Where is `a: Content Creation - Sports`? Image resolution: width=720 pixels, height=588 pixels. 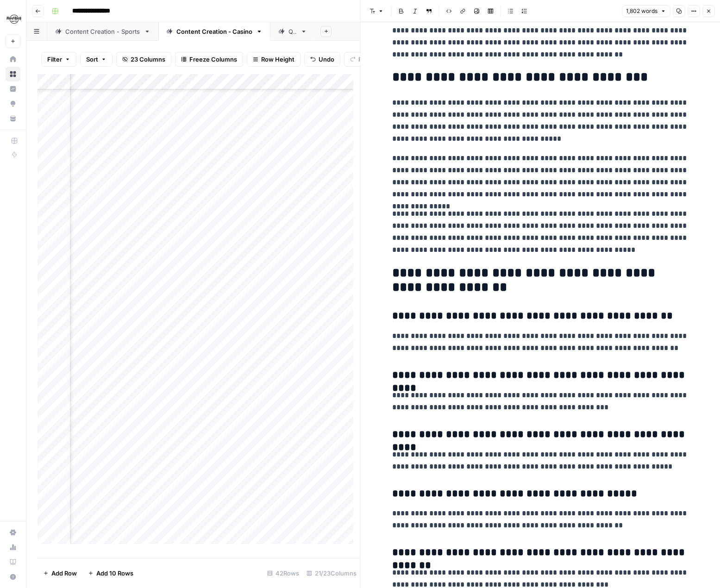
a: Content Creation - Sports is located at coordinates (103, 31).